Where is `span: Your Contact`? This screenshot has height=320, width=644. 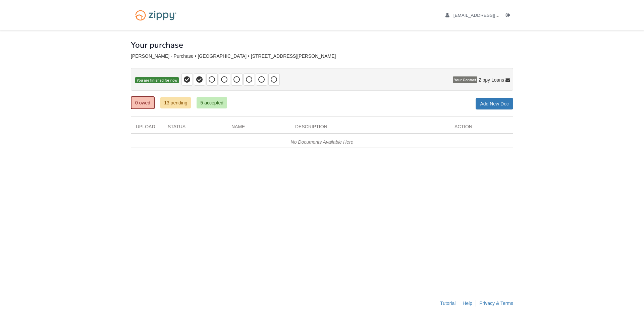 span: Your Contact is located at coordinates (465, 80).